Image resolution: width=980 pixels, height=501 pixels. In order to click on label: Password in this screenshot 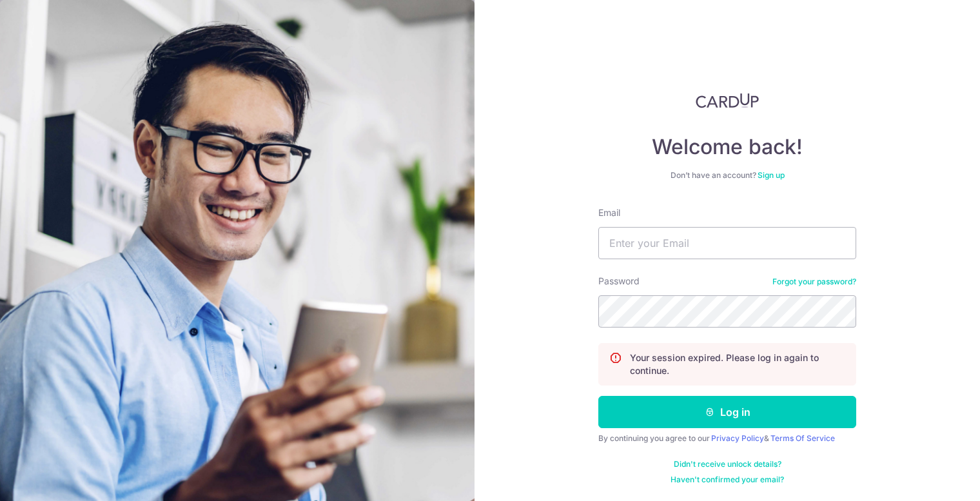, I will do `click(619, 281)`.